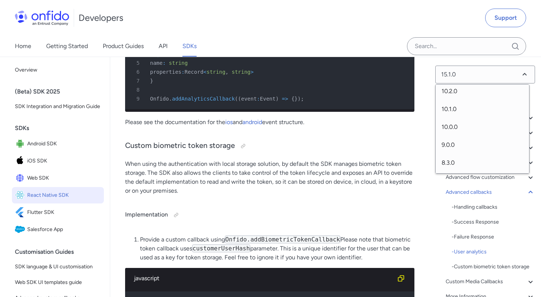 Image resolution: width=541 pixels, height=297 pixels. I want to click on span: addAnalyticsCallback, so click(203, 99).